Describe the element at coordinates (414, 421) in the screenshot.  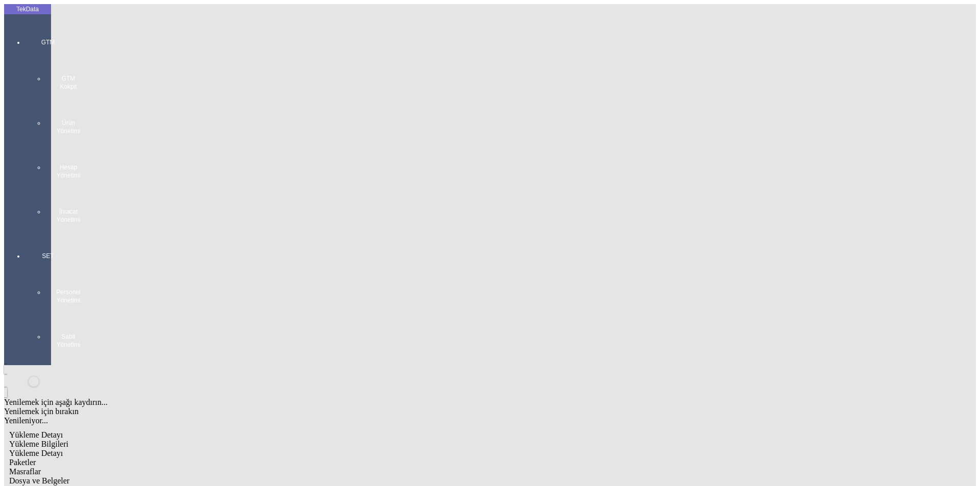
I see `div: Yenileniyor...` at that location.